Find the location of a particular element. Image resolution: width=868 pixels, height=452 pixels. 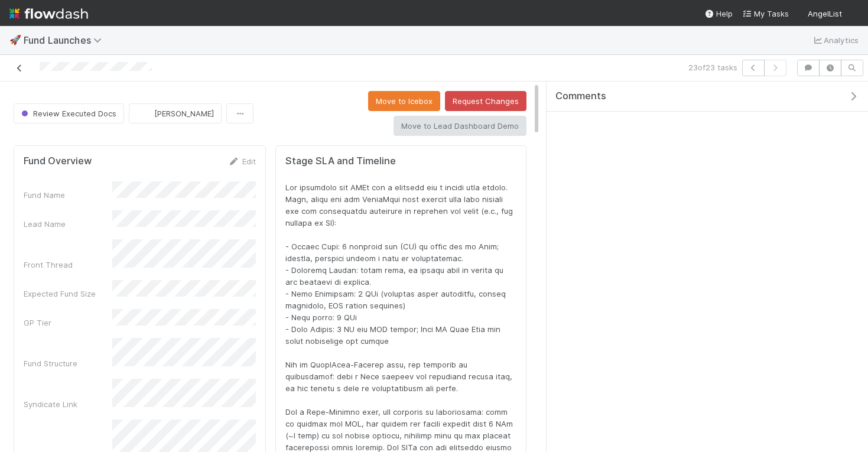

a: Edit is located at coordinates (242, 161).